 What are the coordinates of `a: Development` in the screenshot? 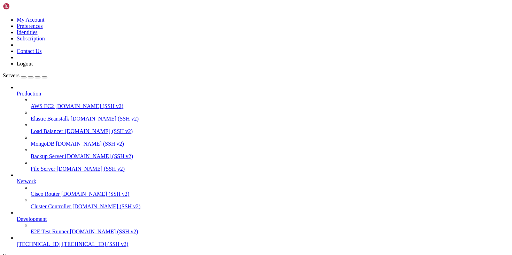 It's located at (263, 219).